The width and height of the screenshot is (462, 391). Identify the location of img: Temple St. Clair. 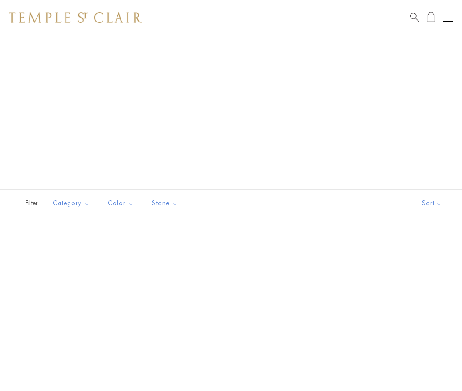
(75, 18).